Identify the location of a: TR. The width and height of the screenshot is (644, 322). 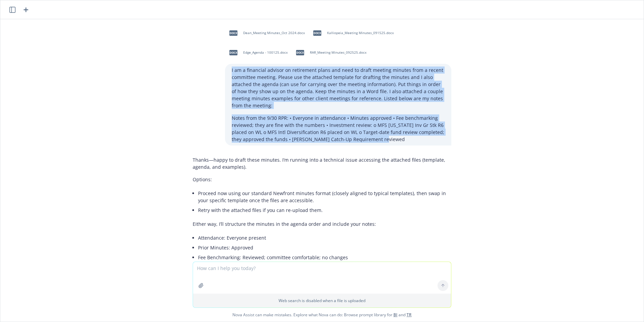
(409, 314).